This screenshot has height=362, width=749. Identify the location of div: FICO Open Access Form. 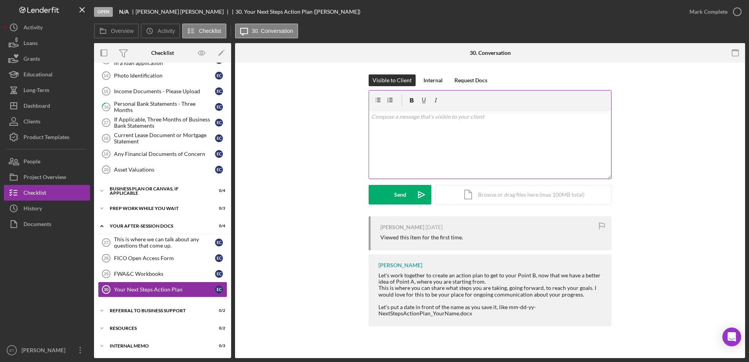
(164, 258).